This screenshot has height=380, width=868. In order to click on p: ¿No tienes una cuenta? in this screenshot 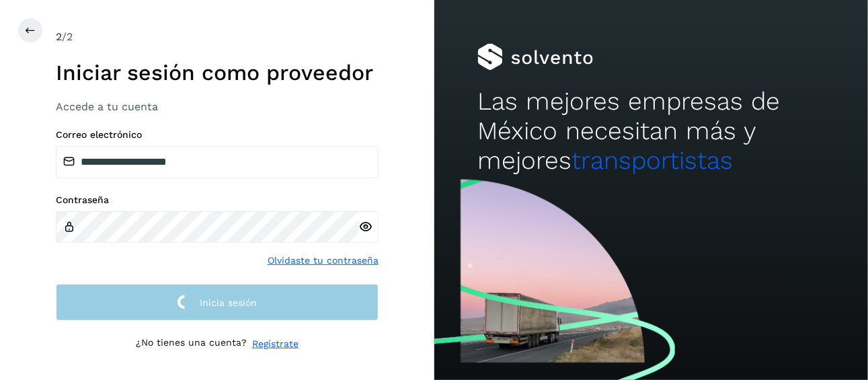, I will do `click(191, 344)`.